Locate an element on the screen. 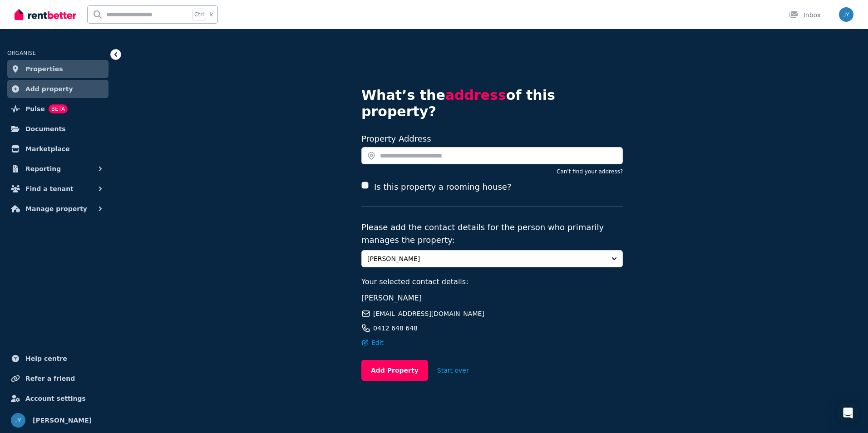  button: Reporting is located at coordinates (58, 169).